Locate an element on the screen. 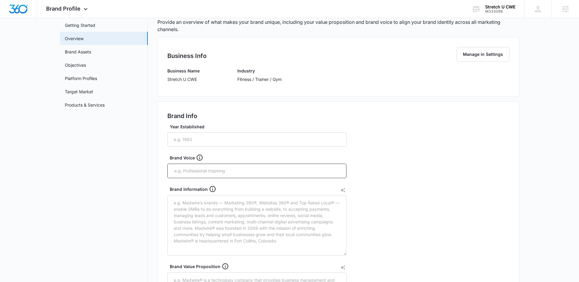  label: Year Established is located at coordinates (259, 126).